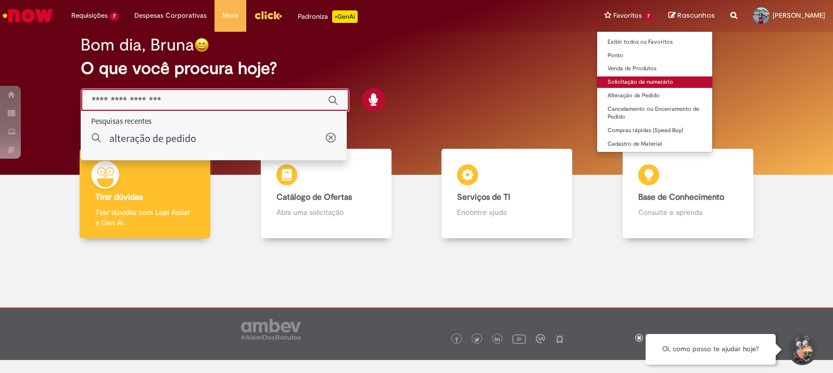  Describe the element at coordinates (696, 15) in the screenshot. I see `span: Rascunhos` at that location.